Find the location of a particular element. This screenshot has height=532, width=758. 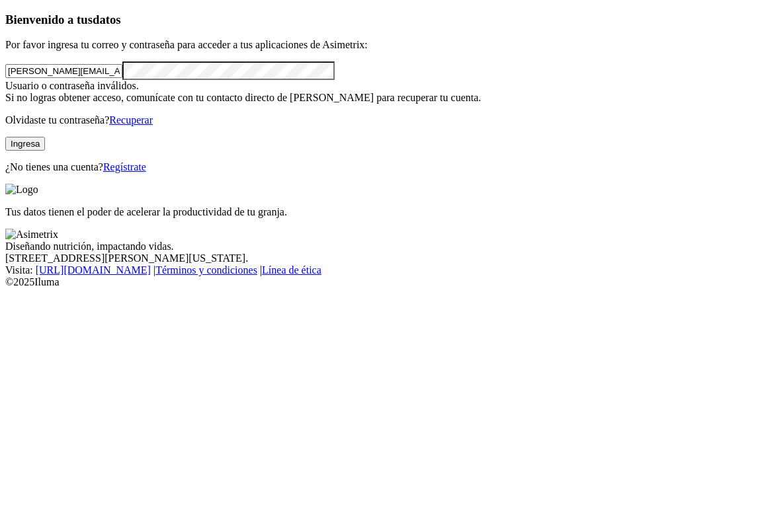

div: Usuario o contraseña inválidos. Si no logras obtener acceso, comunícate con tu contacto directo d... is located at coordinates (379, 92).